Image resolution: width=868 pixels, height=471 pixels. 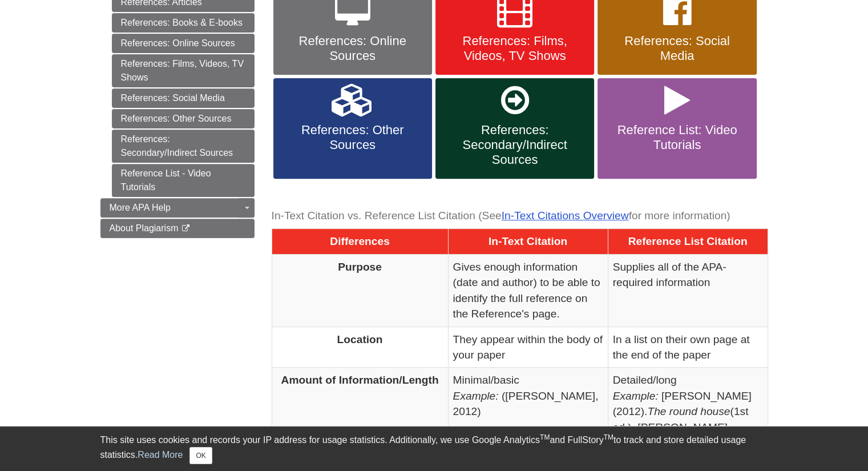 I want to click on span: Reference List: Video Tutorials, so click(x=677, y=138).